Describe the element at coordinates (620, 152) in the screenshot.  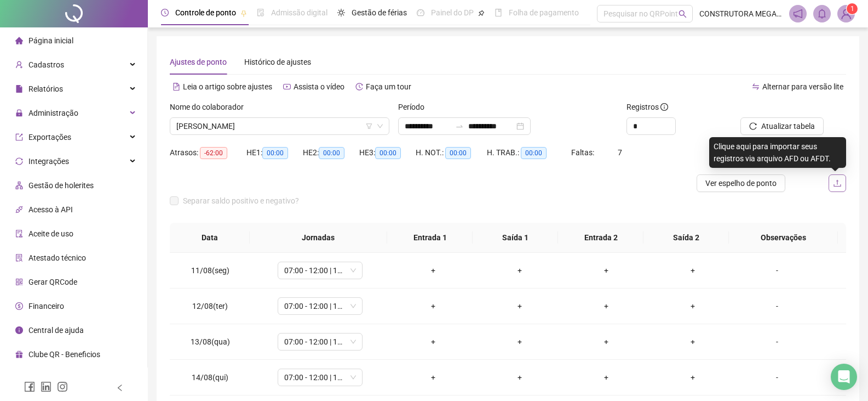
I see `span: 7` at that location.